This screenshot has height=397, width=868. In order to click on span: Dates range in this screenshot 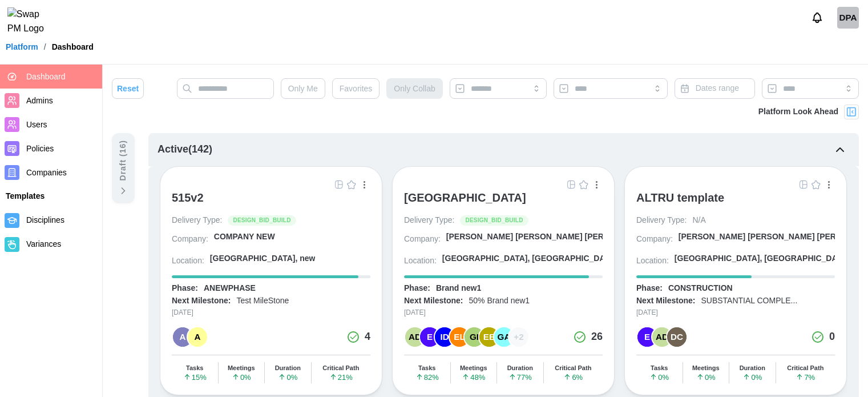, I will do `click(717, 88)`.